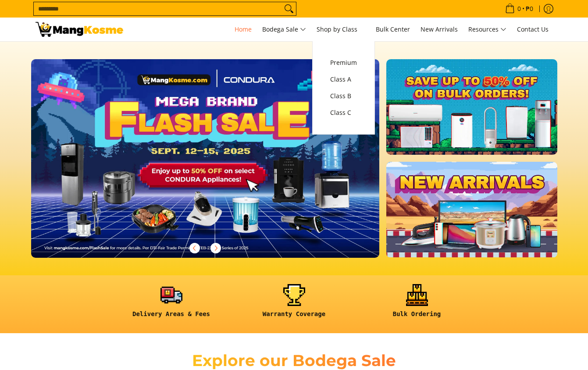 The width and height of the screenshot is (588, 370). I want to click on a: Premium, so click(343, 63).